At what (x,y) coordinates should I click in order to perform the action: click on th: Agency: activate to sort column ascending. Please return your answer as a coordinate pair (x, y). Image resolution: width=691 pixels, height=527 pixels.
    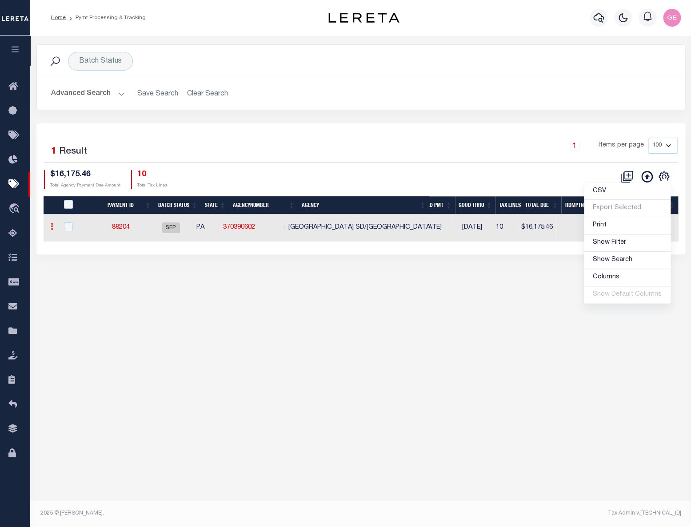
    Looking at the image, I should click on (363, 205).